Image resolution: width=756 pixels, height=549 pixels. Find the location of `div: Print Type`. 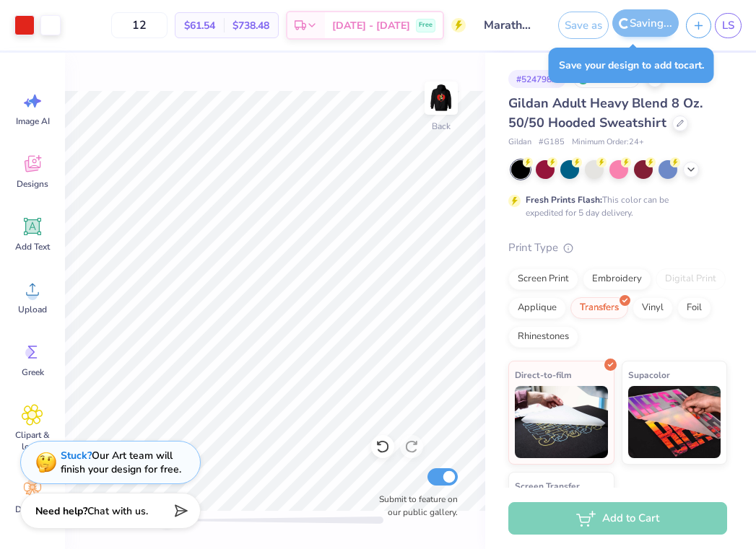

div: Print Type is located at coordinates (617, 247).